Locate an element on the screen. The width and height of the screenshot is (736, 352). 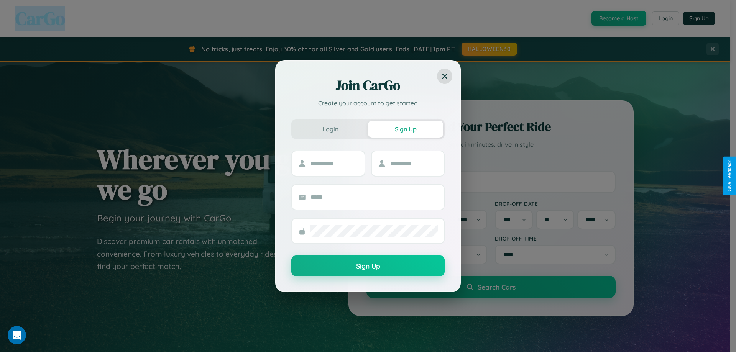
h2: Join CarGo is located at coordinates (368, 86).